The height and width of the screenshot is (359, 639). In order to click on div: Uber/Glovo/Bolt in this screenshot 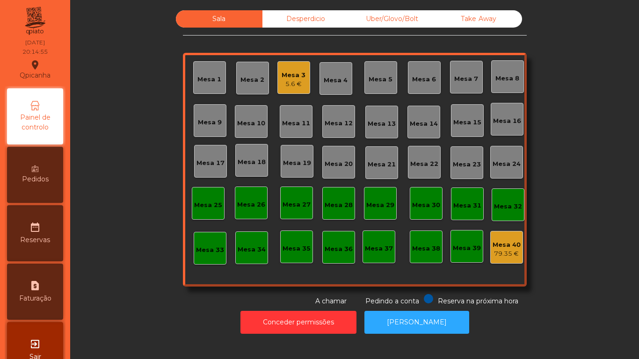, I will do `click(392, 19)`.